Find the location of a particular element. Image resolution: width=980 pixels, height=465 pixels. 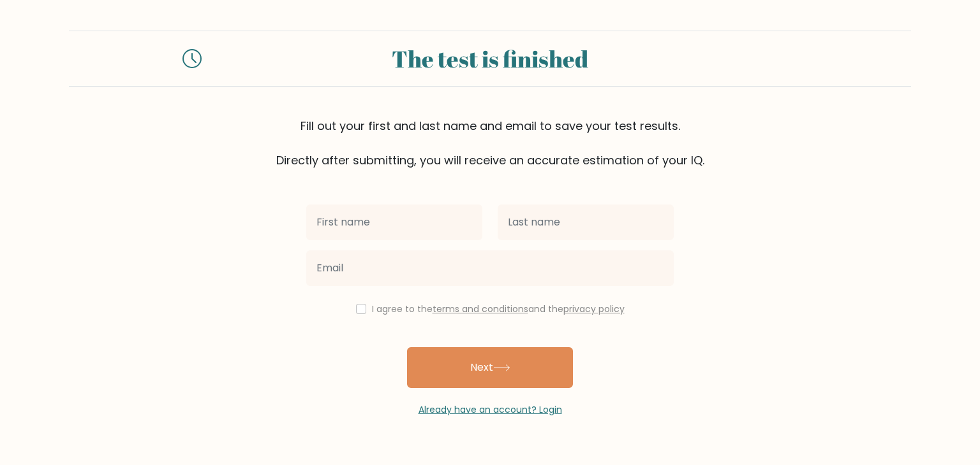

input: Last name is located at coordinates (586, 222).